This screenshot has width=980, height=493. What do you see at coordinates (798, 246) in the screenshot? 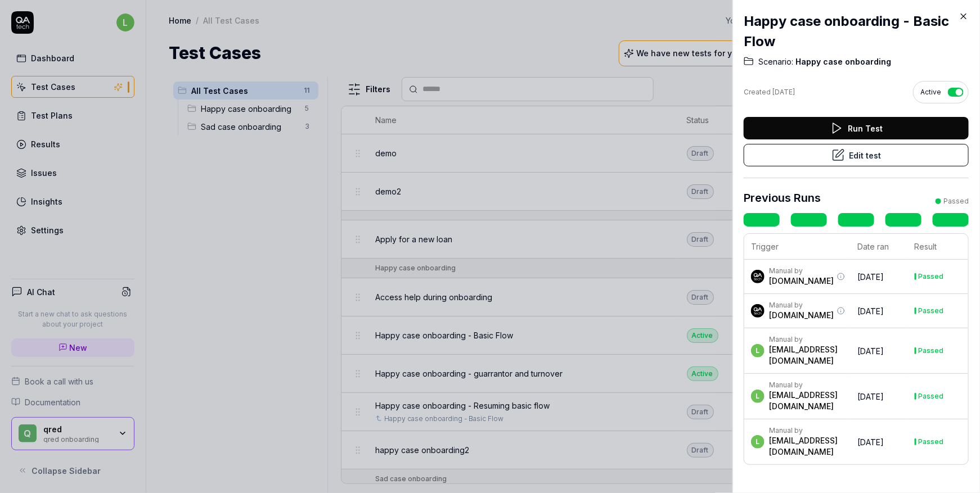
I see `th: Trigger` at bounding box center [798, 246].